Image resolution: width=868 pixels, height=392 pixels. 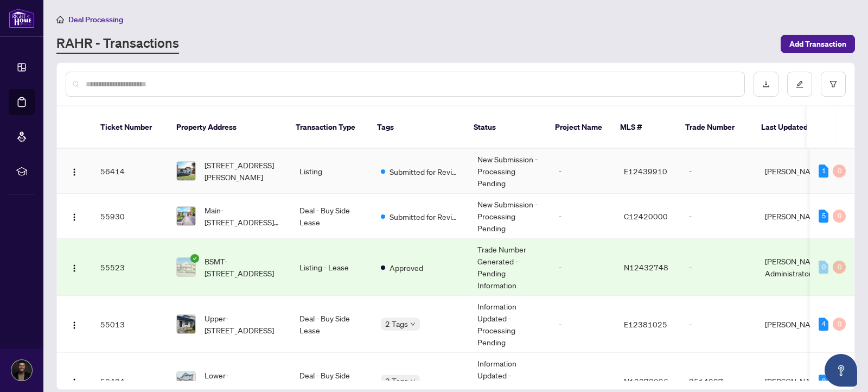 What do you see at coordinates (505, 127) in the screenshot?
I see `th: Status` at bounding box center [505, 127].